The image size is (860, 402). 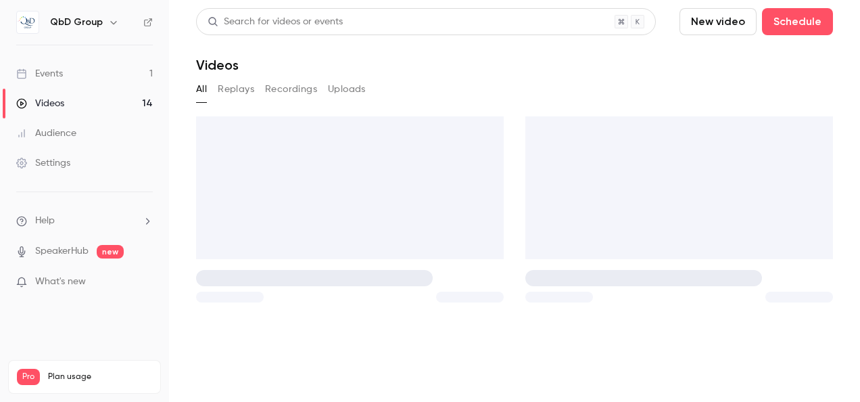 What do you see at coordinates (275, 22) in the screenshot?
I see `div: Search for videos or events` at bounding box center [275, 22].